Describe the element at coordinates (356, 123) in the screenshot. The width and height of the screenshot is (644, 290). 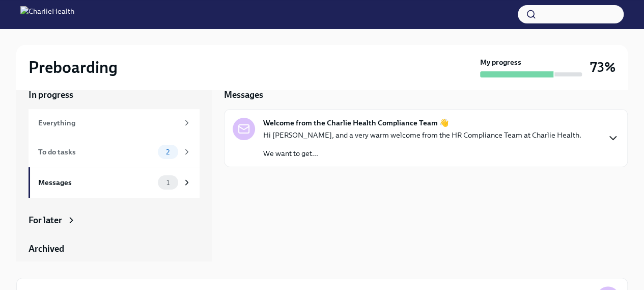
I see `strong: Welcome from the Charlie Health Compliance Team 👋` at that location.